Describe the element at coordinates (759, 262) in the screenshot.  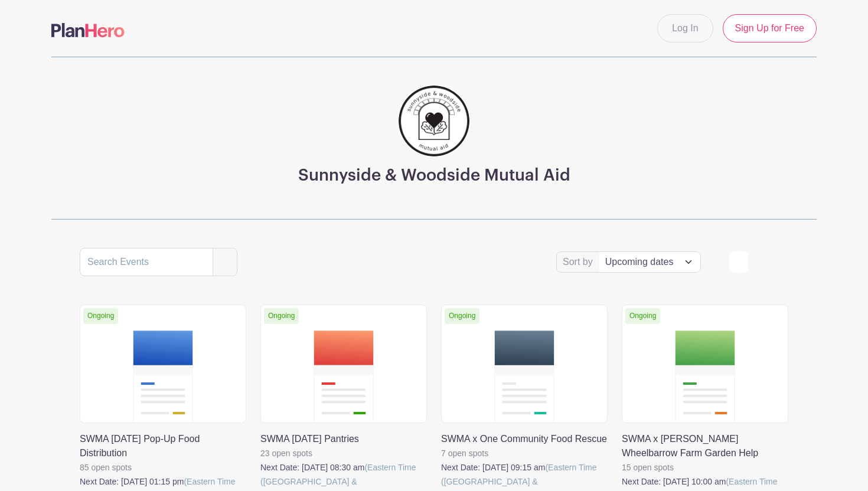
I see `div: order and view` at that location.